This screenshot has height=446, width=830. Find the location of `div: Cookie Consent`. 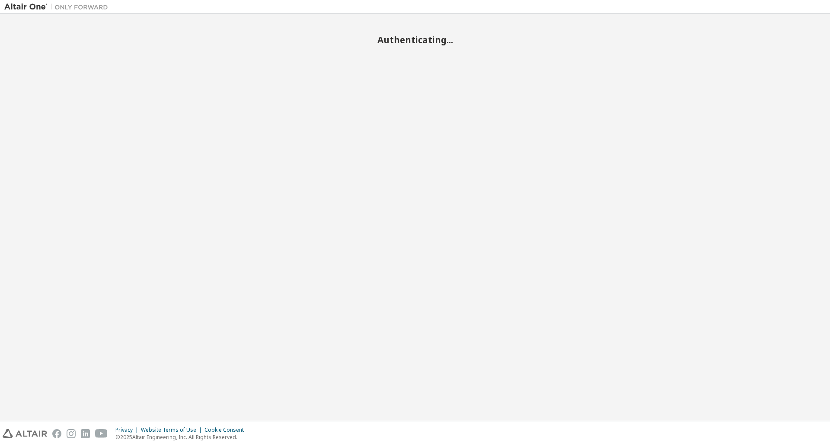

div: Cookie Consent is located at coordinates (227, 430).